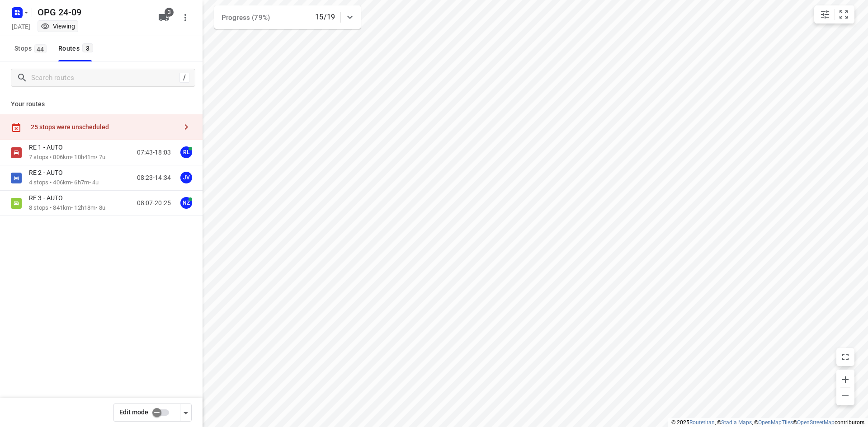  What do you see at coordinates (164, 18) in the screenshot?
I see `button: 3` at bounding box center [164, 18].